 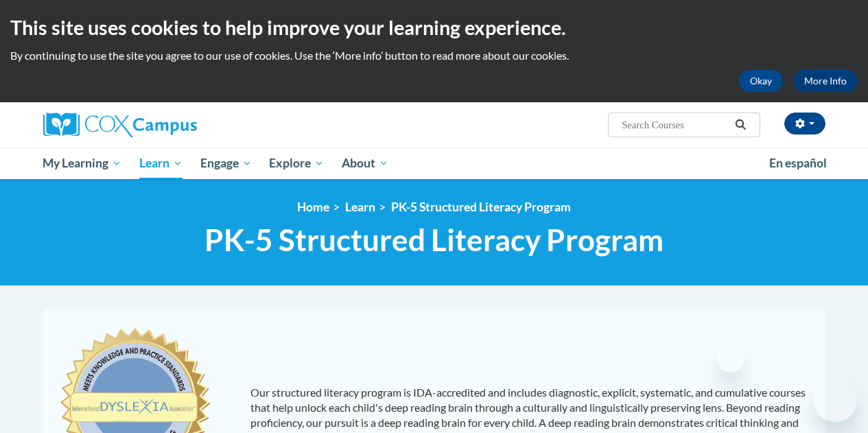 I want to click on span: About, so click(x=365, y=163).